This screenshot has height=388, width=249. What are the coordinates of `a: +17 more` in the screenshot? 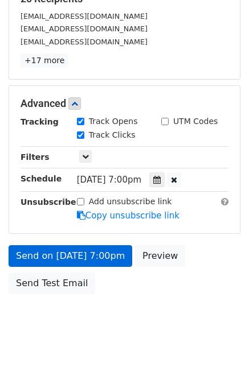 It's located at (44, 60).